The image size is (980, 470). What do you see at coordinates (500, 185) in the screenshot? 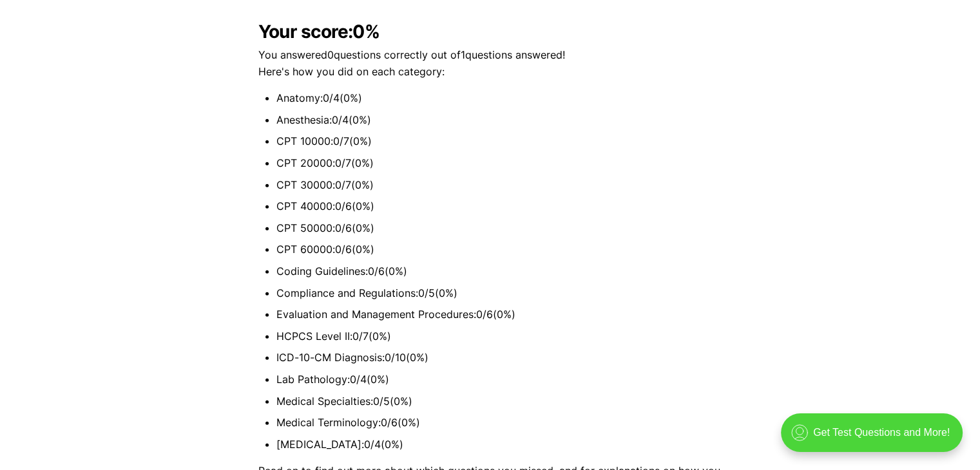
I see `li: CPT 30000 : 0 / 7 ( 0 %)` at bounding box center [500, 185].